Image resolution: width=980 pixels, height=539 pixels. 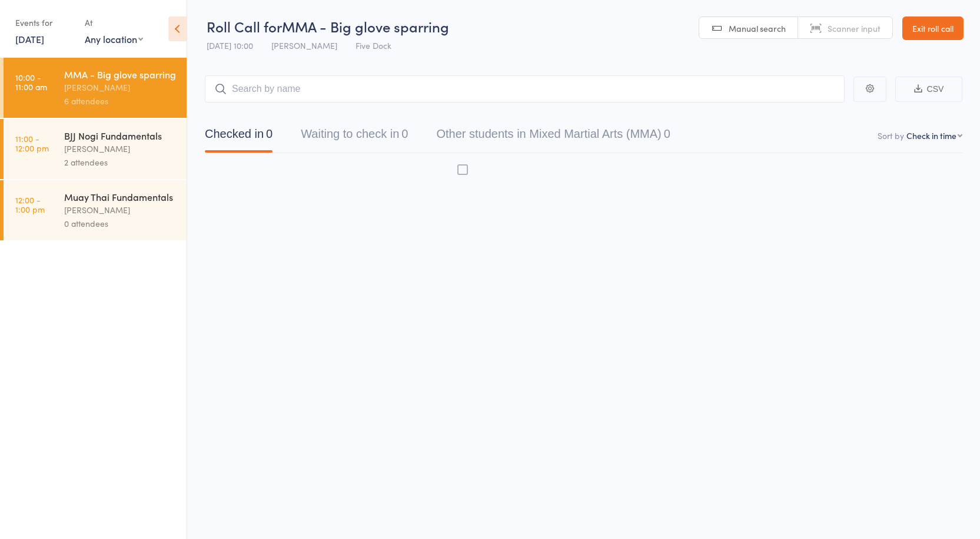 I want to click on time: 10:00 - 11:00 am, so click(x=31, y=82).